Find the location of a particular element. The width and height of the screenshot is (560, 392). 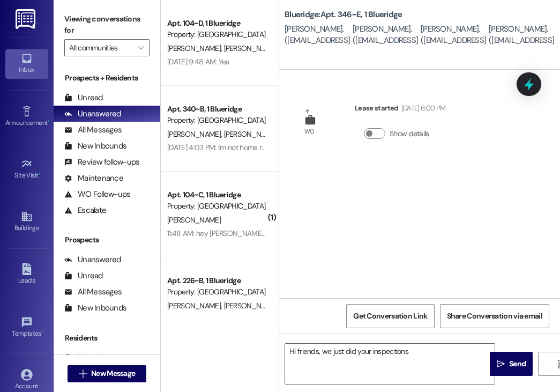

button: Get Conversation Link is located at coordinates (390, 316).